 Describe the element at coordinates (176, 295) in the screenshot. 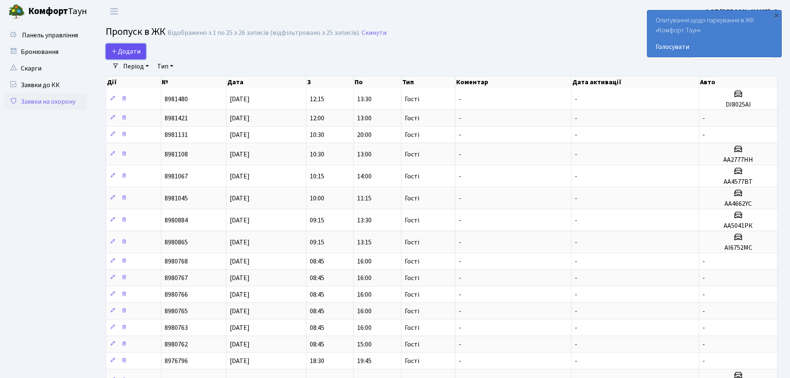

I see `span: 8980766` at that location.